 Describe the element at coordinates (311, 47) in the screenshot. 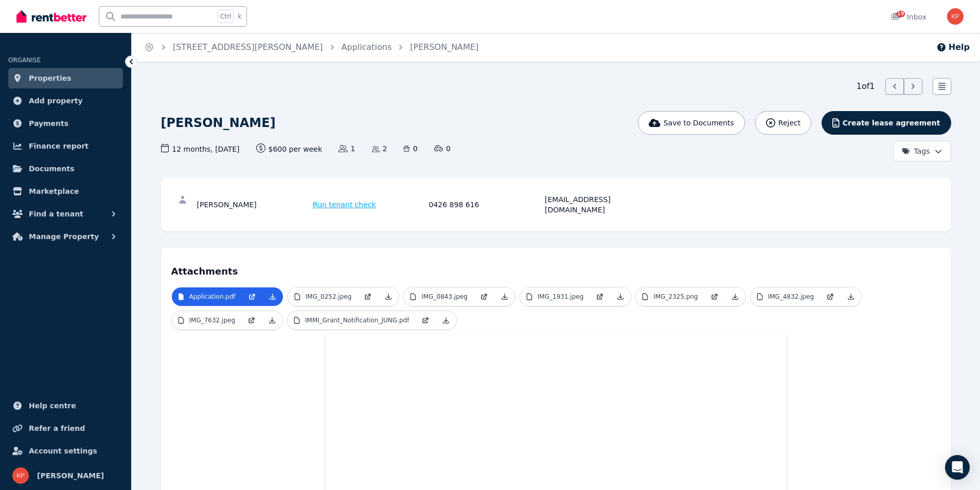

I see `nav: Breadcrumb` at that location.